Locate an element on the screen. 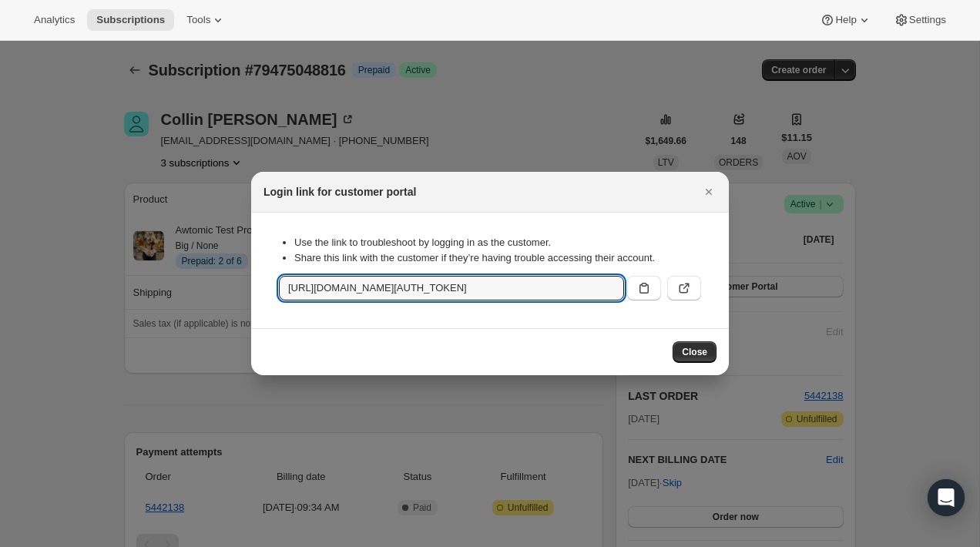 Image resolution: width=980 pixels, height=547 pixels. li: Share this link with the customer if they’re having trouble accessing their account. is located at coordinates (498, 258).